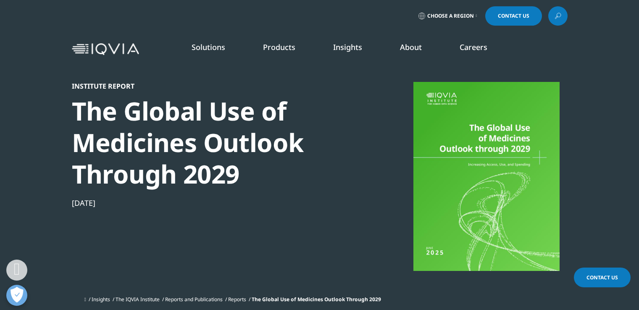 This screenshot has width=639, height=310. What do you see at coordinates (137, 299) in the screenshot?
I see `a: The IQVIA Institute` at bounding box center [137, 299].